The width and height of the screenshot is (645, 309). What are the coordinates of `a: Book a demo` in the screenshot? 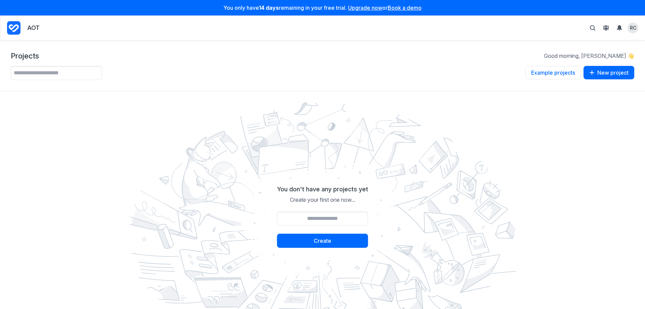 It's located at (404, 8).